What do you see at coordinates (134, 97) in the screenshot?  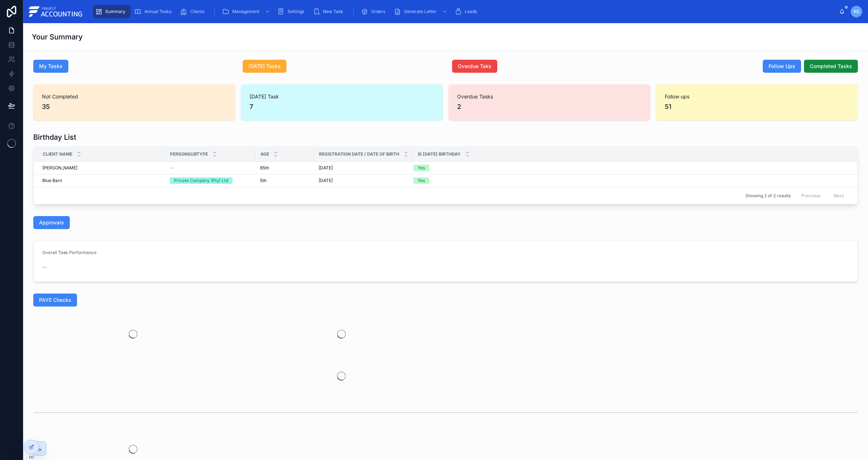 I see `span: Not Completed` at bounding box center [134, 97].